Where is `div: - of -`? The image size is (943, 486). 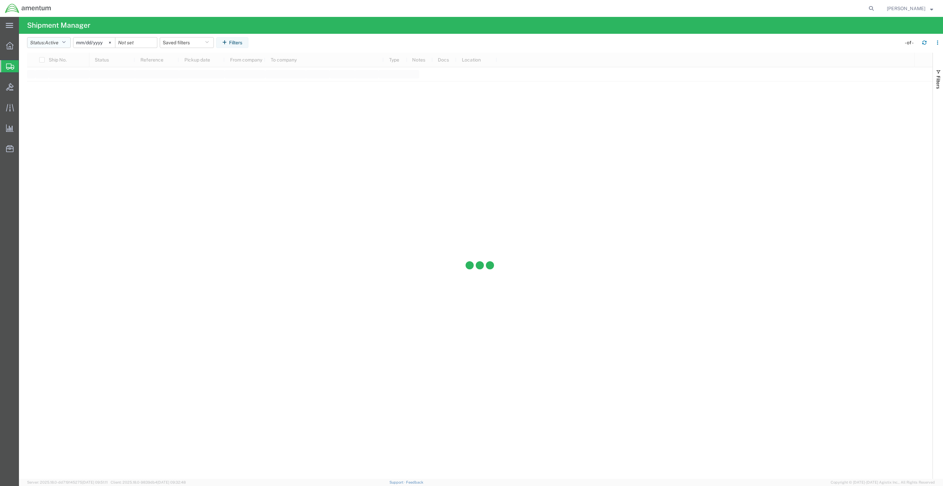 div: - of - is located at coordinates (910, 43).